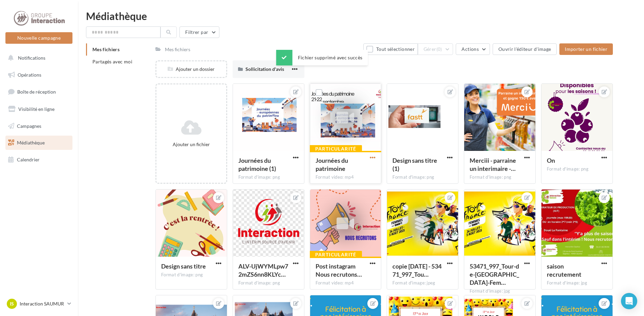 The width and height of the screenshot is (644, 316). What do you see at coordinates (36, 109) in the screenshot?
I see `span: Visibilité en ligne` at bounding box center [36, 109].